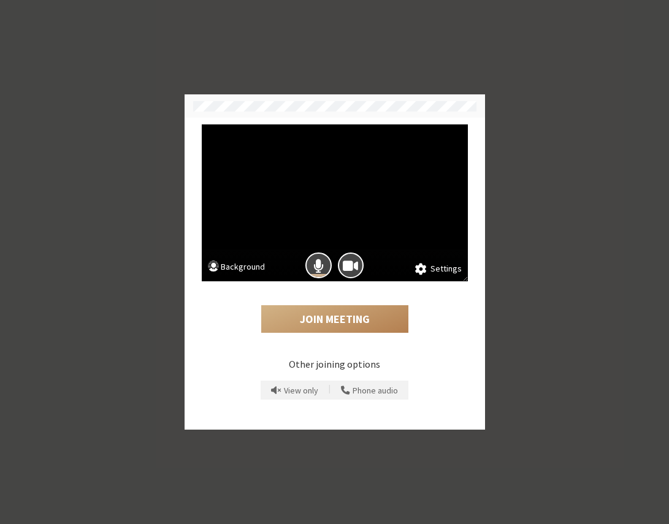 The height and width of the screenshot is (524, 669). What do you see at coordinates (438, 269) in the screenshot?
I see `button: Settings` at bounding box center [438, 269].